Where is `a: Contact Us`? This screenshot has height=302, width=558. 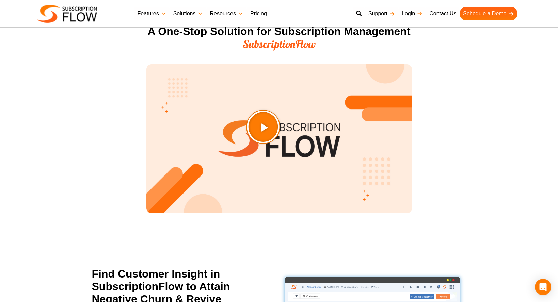 a: Contact Us is located at coordinates (442, 14).